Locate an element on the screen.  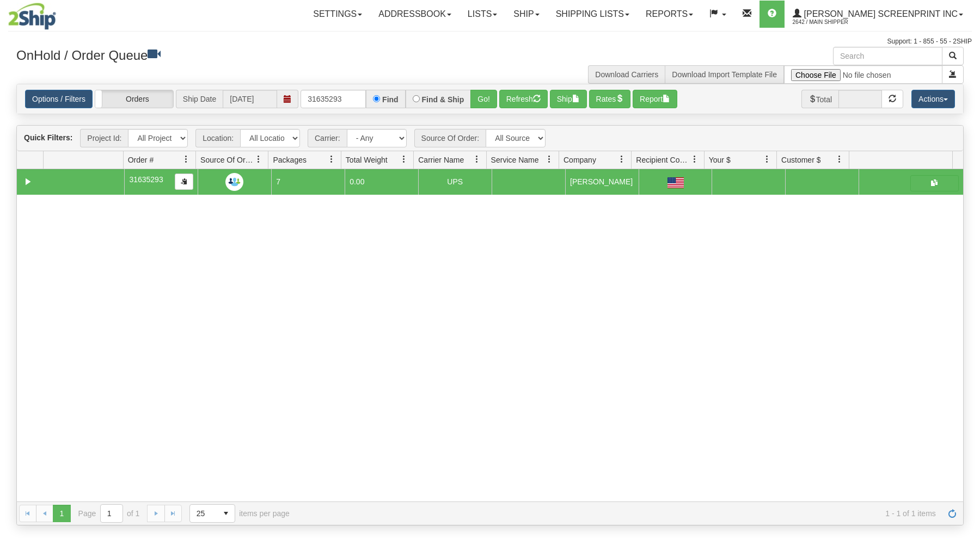
a: Recipient Country filter column settings is located at coordinates (695, 159).